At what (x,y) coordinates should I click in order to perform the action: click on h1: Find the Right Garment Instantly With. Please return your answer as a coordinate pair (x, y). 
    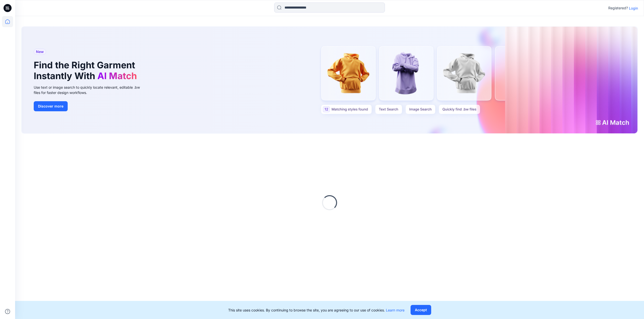
    Looking at the image, I should click on (86, 71).